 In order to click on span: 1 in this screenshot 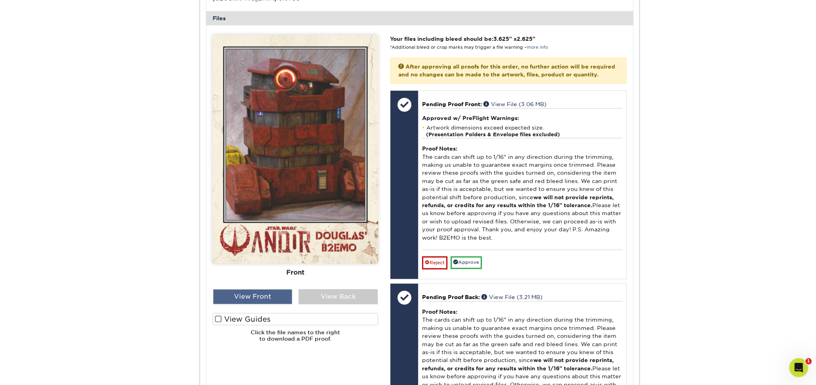, I will do `click(808, 361)`.